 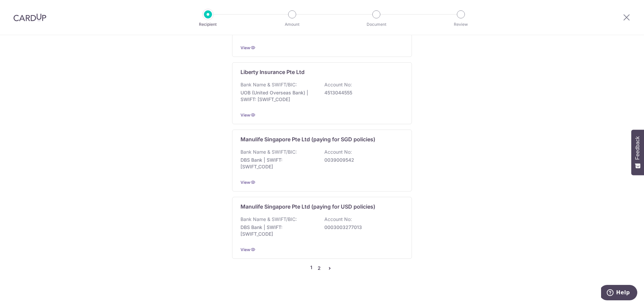 I want to click on span: Help, so click(x=22, y=8).